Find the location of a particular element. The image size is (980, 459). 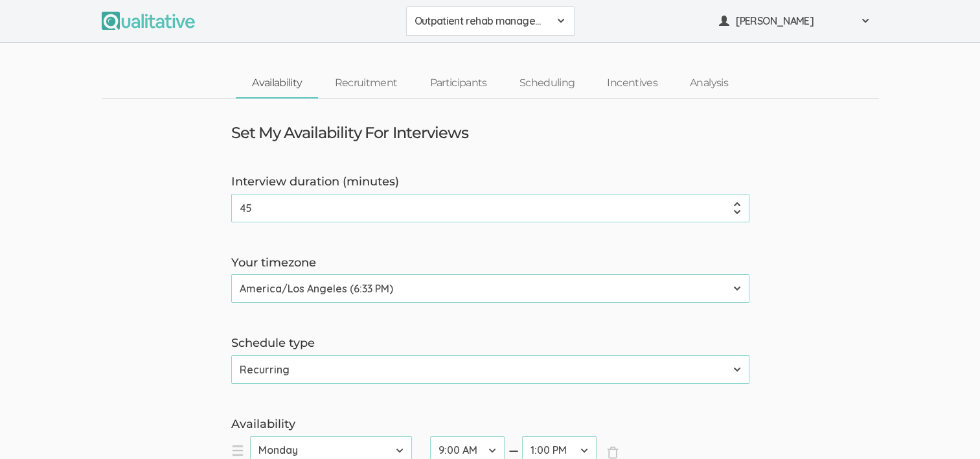

label: Interview duration (minutes) is located at coordinates (491, 182).